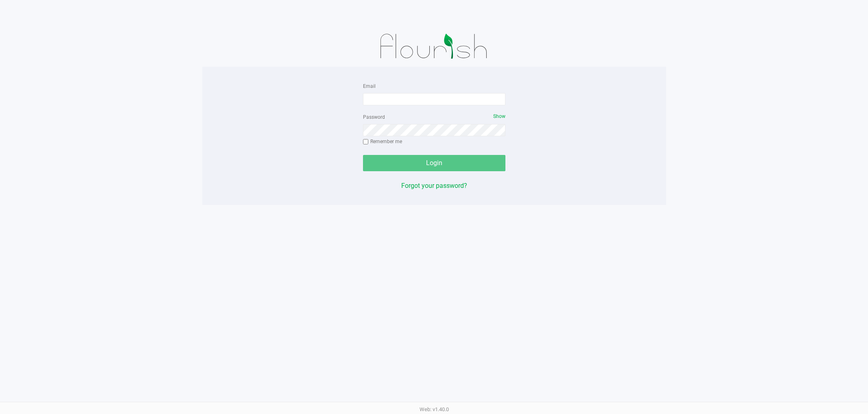 The width and height of the screenshot is (868, 414). Describe the element at coordinates (383, 141) in the screenshot. I see `label: Remember me` at that location.